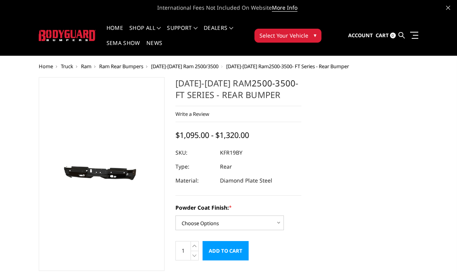  I want to click on span: $1,095.00 - $1,320.00, so click(212, 135).